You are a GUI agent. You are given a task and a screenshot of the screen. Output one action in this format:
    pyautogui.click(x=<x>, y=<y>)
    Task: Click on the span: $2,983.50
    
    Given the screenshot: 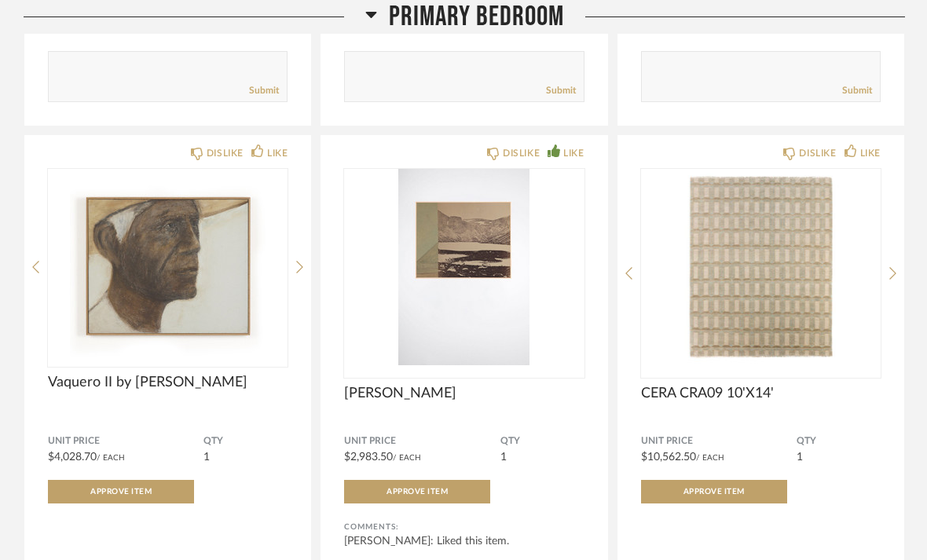 What is the action you would take?
    pyautogui.click(x=369, y=457)
    